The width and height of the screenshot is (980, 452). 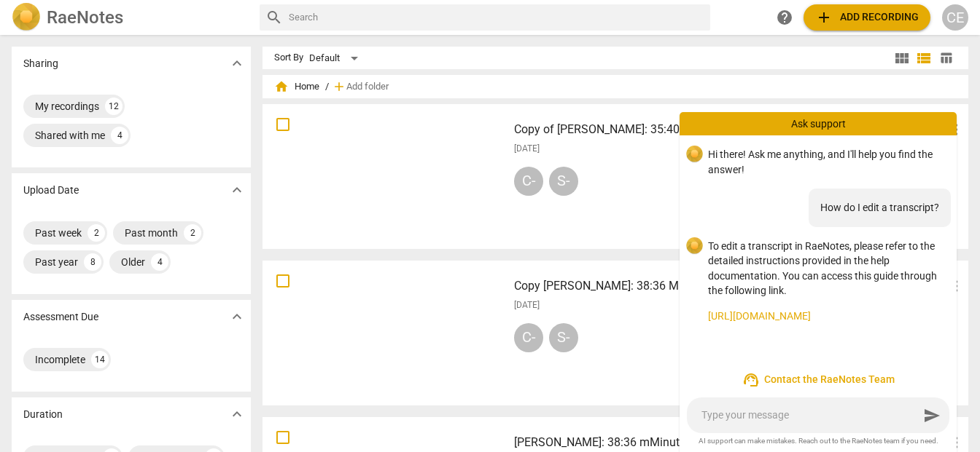 What do you see at coordinates (784, 18) in the screenshot?
I see `span: help` at bounding box center [784, 18].